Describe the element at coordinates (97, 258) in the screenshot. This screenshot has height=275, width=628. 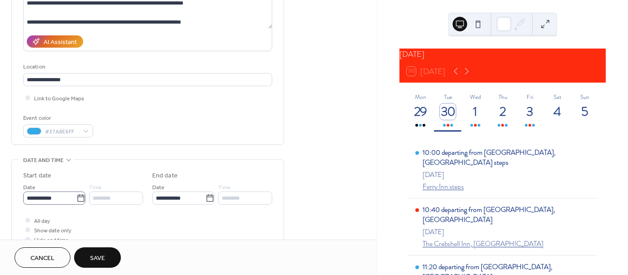
I see `button: Save` at that location.